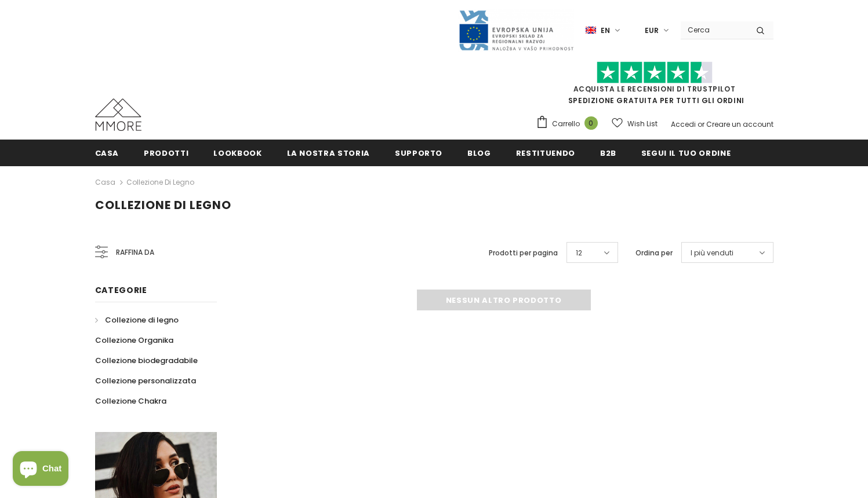 The image size is (868, 498). Describe the element at coordinates (119, 115) in the screenshot. I see `img: Casi MMORE` at that location.